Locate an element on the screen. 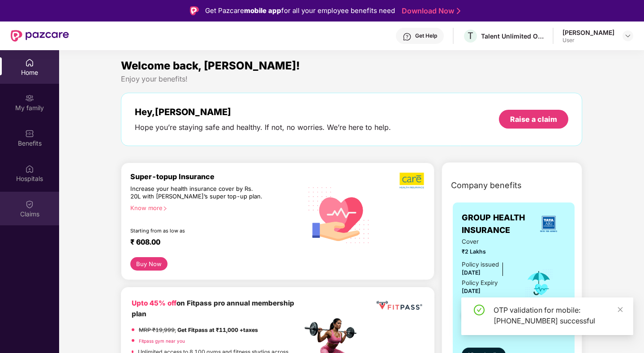  strong: mobile app is located at coordinates (262, 11).